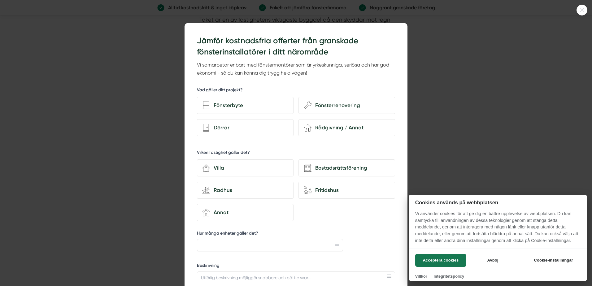 The width and height of the screenshot is (592, 286). Describe the element at coordinates (223, 153) in the screenshot. I see `h5: Vilken fastighet gäller det?` at that location.